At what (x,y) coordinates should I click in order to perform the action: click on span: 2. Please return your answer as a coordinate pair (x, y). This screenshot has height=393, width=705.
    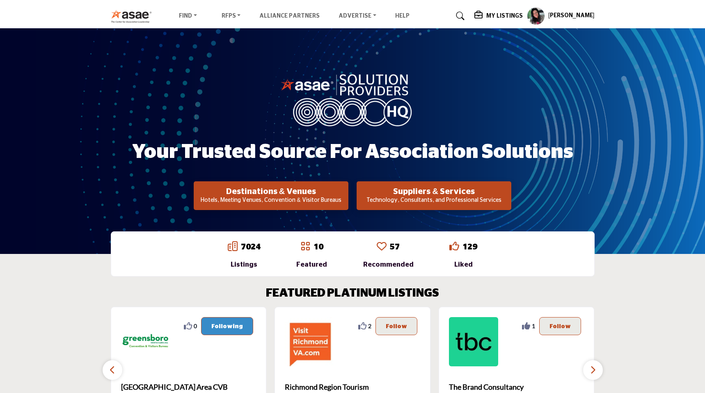
    Looking at the image, I should click on (370, 326).